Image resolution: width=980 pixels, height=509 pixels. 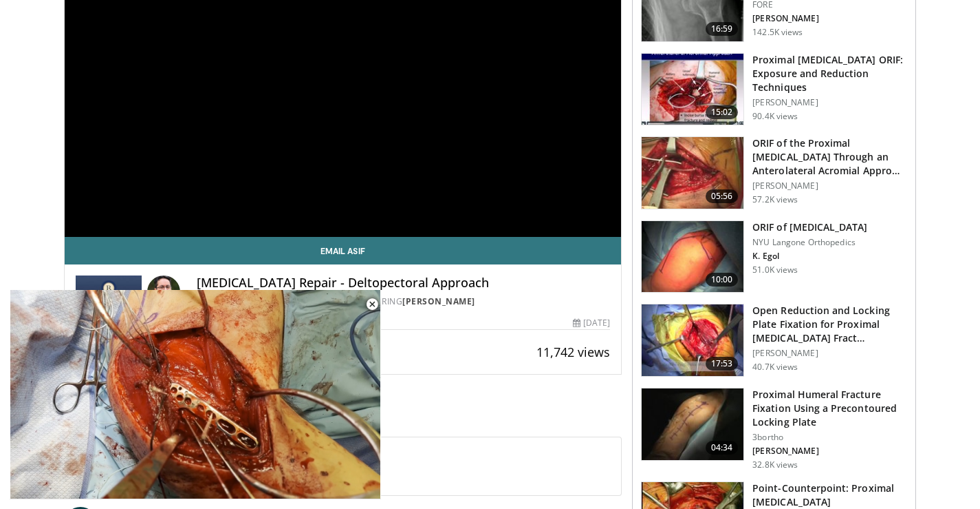 What do you see at coordinates (343, 251) in the screenshot?
I see `a: Email Asif` at bounding box center [343, 251].